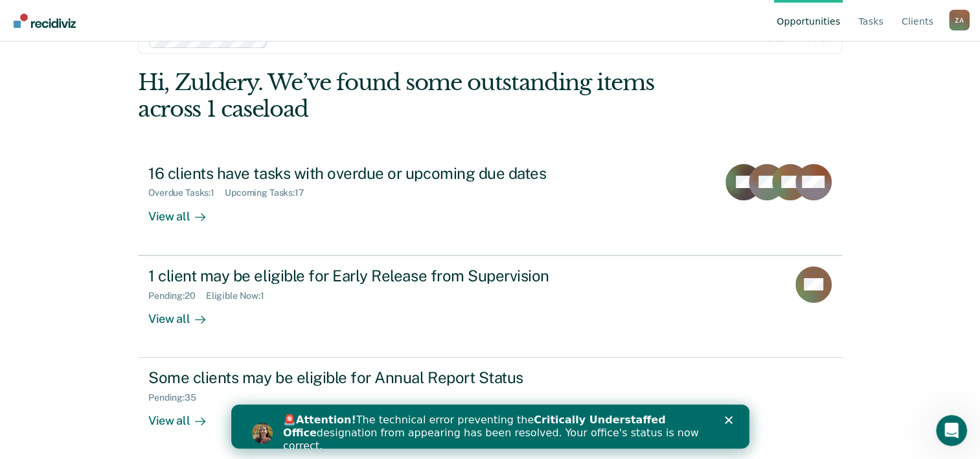 This screenshot has height=459, width=980. Describe the element at coordinates (264, 29) in the screenshot. I see `div: 🚨 The technical error preventing the designation from appearing has been resolved. Your office's ...` at that location.